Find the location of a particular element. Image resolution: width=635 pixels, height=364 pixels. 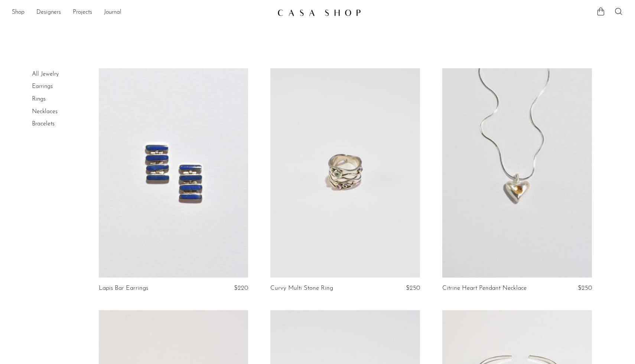

a: Curvy Multi Stone Ring is located at coordinates (302, 288).